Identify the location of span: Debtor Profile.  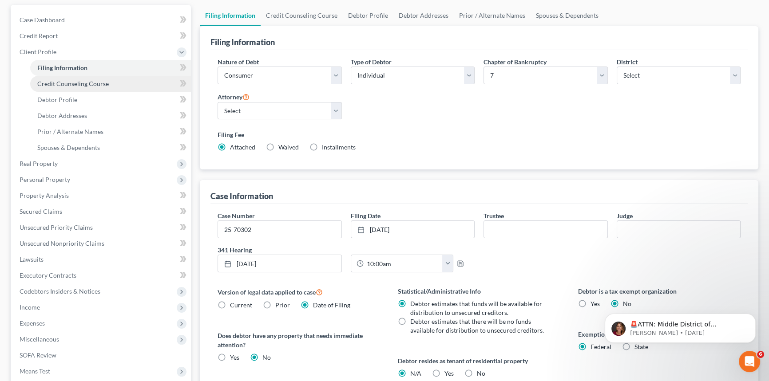
(57, 99).